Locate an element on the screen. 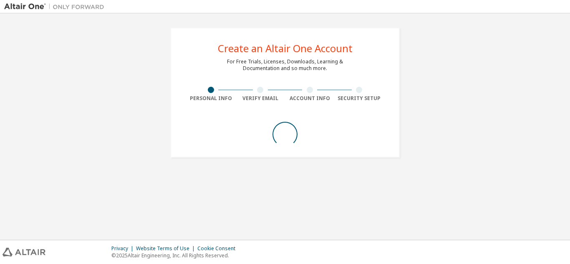  div: Create an Altair One Account is located at coordinates (285, 48).